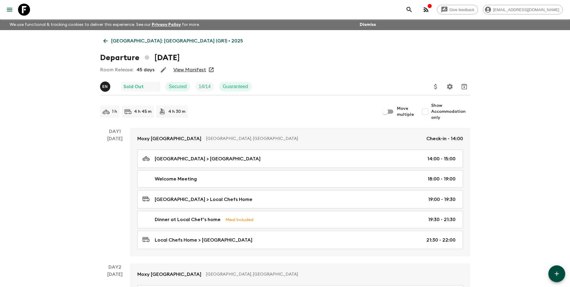 The image size is (570, 287). I want to click on p: Dinner at Local Chef's home, so click(188, 219).